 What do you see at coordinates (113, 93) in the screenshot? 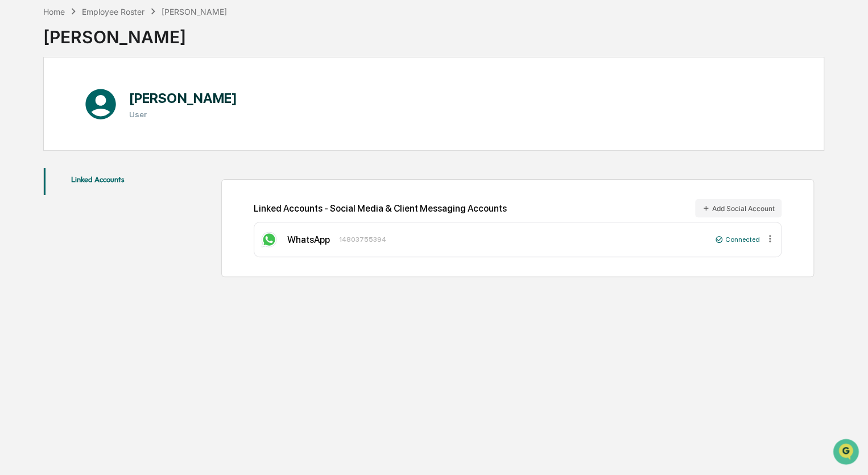
I see `div: Start new chat` at bounding box center [113, 93].